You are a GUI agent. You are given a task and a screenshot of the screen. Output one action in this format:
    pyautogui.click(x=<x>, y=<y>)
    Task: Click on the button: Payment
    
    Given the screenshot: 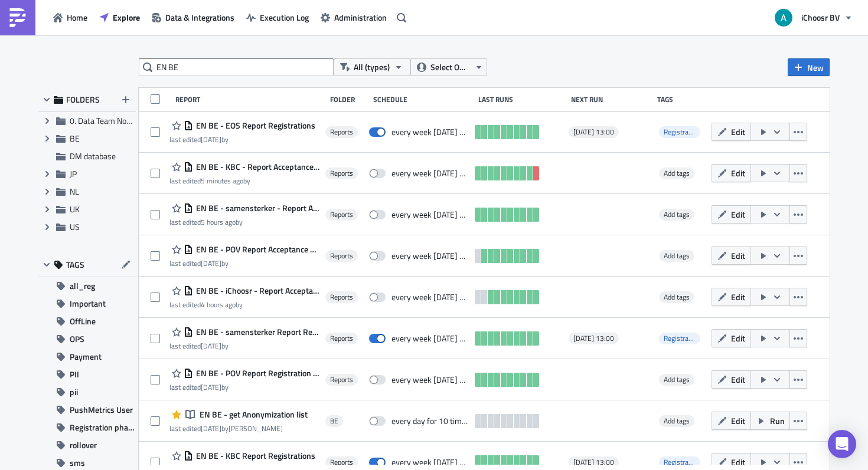 What is the action you would take?
    pyautogui.click(x=86, y=357)
    